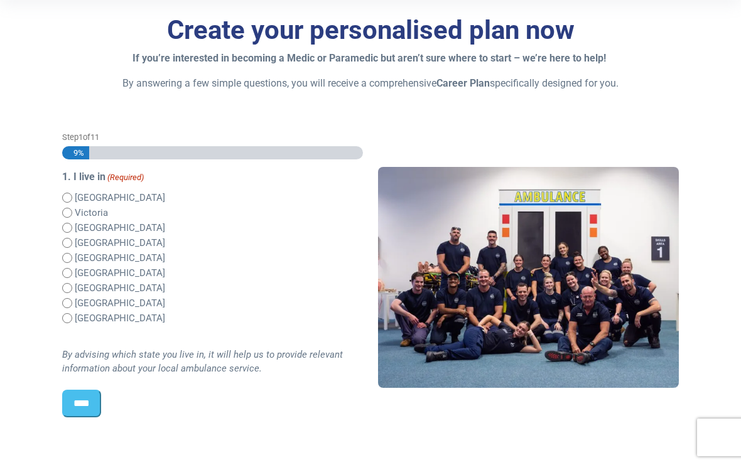 This screenshot has width=741, height=465. Describe the element at coordinates (125, 178) in the screenshot. I see `span: (Required)` at that location.